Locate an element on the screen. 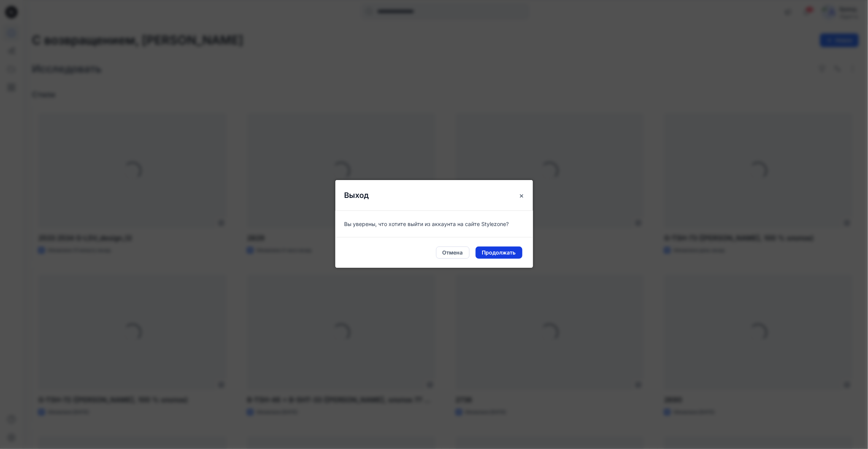 Image resolution: width=868 pixels, height=449 pixels. button: Продолжать is located at coordinates (499, 253).